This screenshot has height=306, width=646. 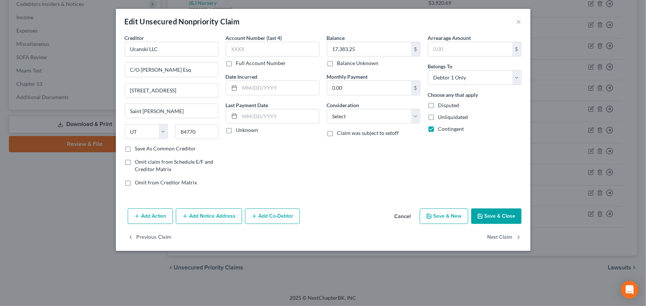 What do you see at coordinates (254, 38) in the screenshot?
I see `label: Account Number (last 4)` at bounding box center [254, 38].